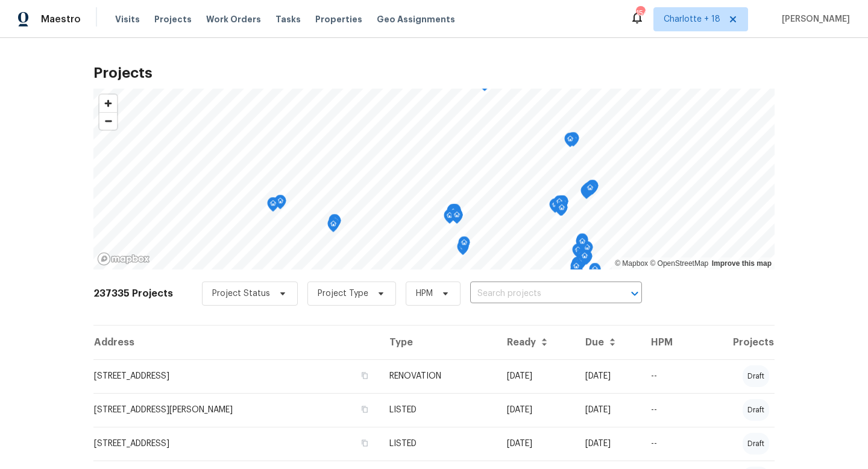 The width and height of the screenshot is (868, 469). What do you see at coordinates (108, 122) in the screenshot?
I see `span: Zoom out` at bounding box center [108, 122].